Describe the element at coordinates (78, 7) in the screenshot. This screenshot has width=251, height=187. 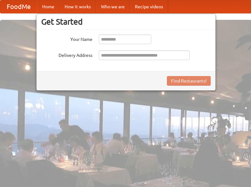
I see `a: How it works` at that location.